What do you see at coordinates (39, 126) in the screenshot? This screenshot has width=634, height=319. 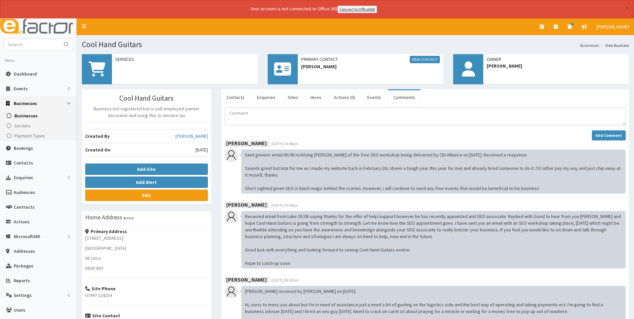 I see `a: Sectors` at bounding box center [39, 126].